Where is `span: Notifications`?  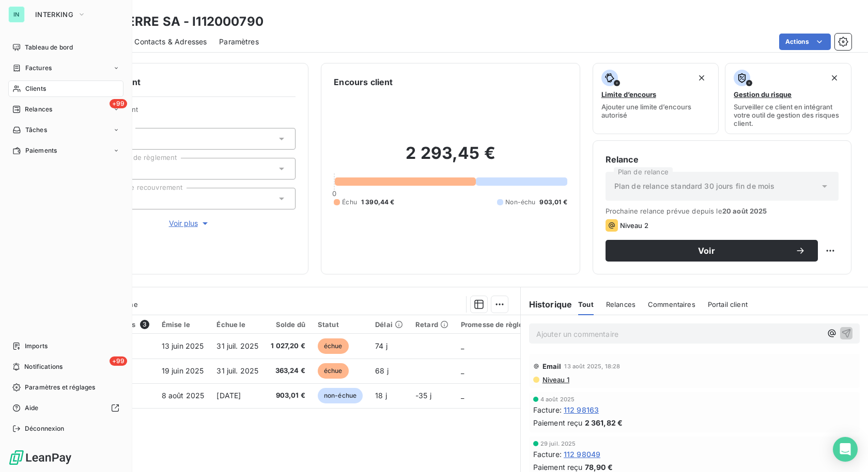 span: Notifications is located at coordinates (43, 367).